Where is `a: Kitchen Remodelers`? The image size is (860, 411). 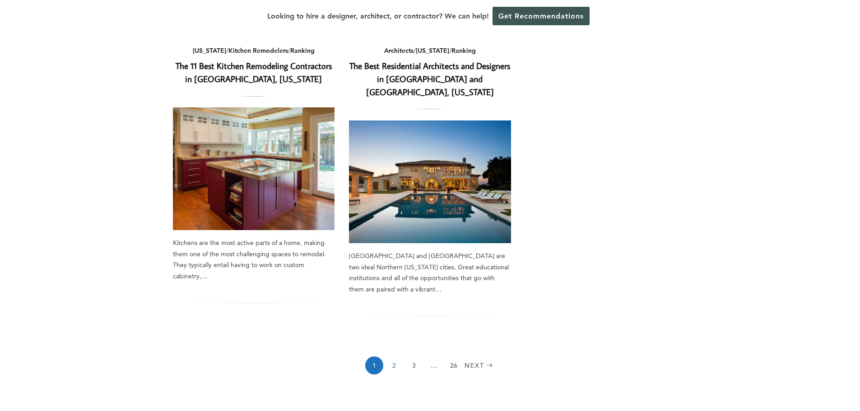
a: Kitchen Remodelers is located at coordinates (258, 51).